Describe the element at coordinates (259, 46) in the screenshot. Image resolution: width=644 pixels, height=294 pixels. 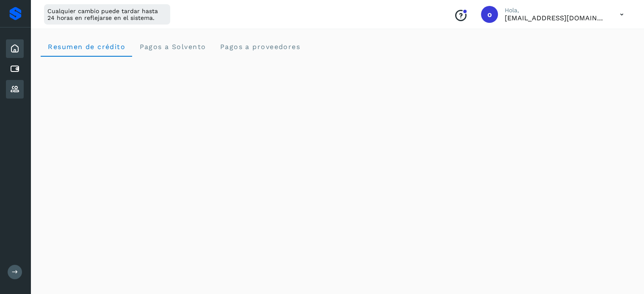
I see `span: Pagos a proveedores` at that location.